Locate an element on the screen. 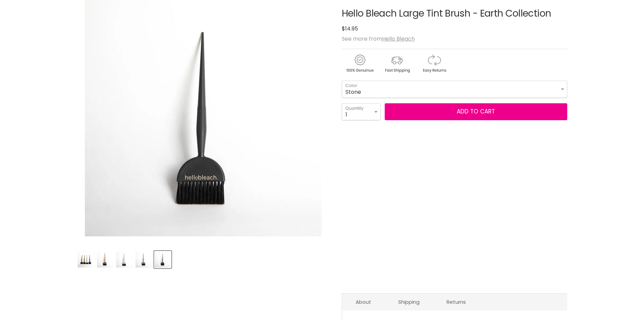 Image resolution: width=644 pixels, height=320 pixels. img: returns.gif is located at coordinates (434, 63).